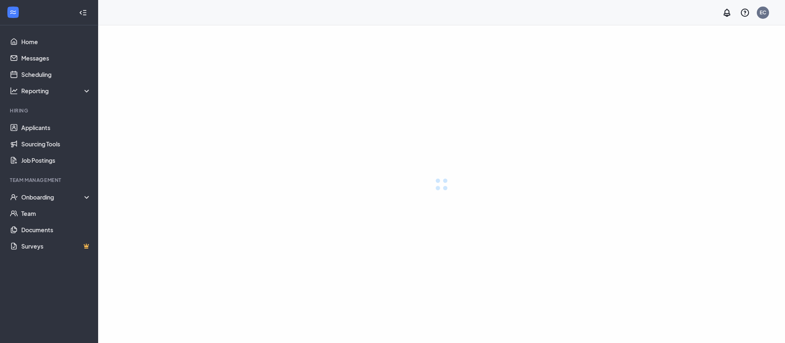 This screenshot has height=343, width=785. What do you see at coordinates (56, 74) in the screenshot?
I see `a: Scheduling` at bounding box center [56, 74].